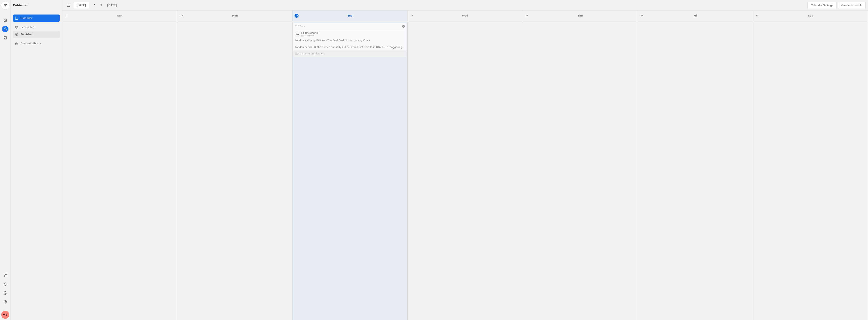 The height and width of the screenshot is (320, 868). Describe the element at coordinates (642, 16) in the screenshot. I see `div: 26` at that location.